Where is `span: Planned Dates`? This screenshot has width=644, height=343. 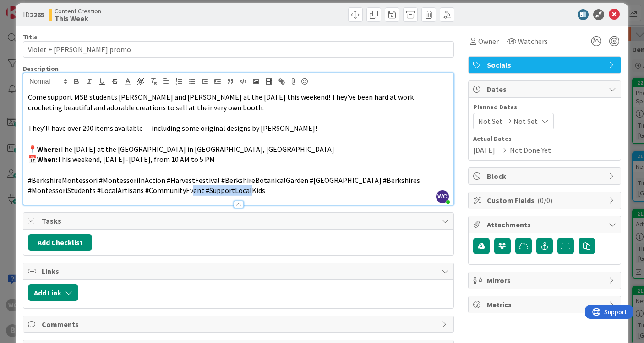 span: Planned Dates is located at coordinates (544, 107).